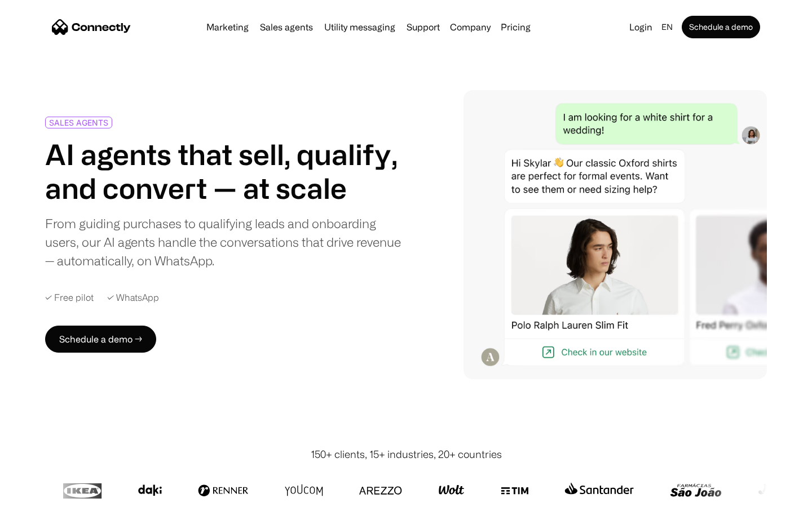 The height and width of the screenshot is (507, 812). I want to click on a: Login, so click(641, 27).